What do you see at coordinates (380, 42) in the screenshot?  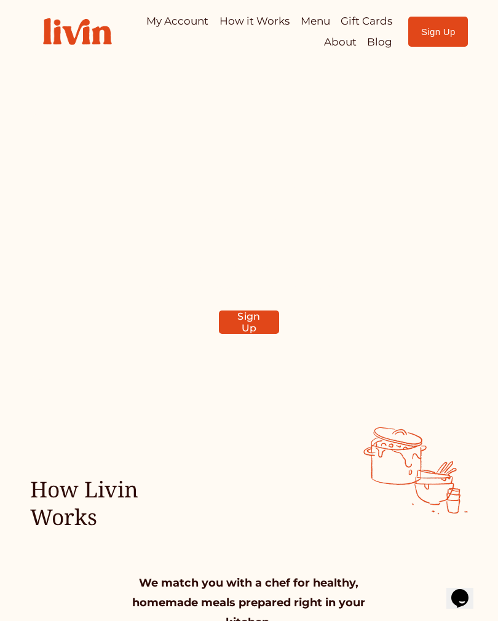 I see `a: Blog` at bounding box center [380, 42].